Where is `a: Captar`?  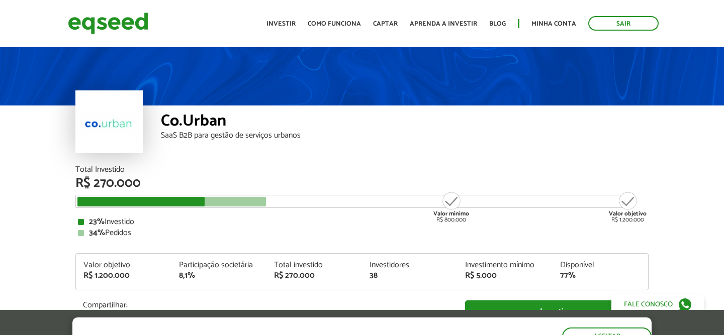
a: Captar is located at coordinates (385, 24).